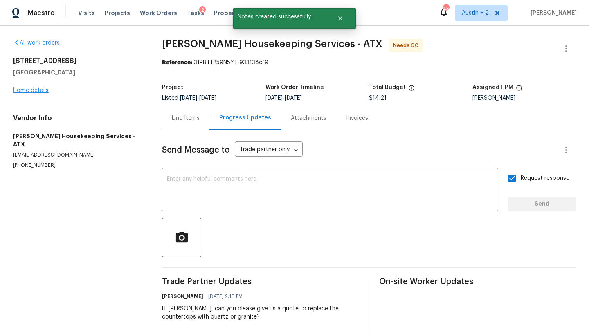 This screenshot has height=332, width=589. What do you see at coordinates (269, 150) in the screenshot?
I see `div: Trade partner only` at bounding box center [269, 150].